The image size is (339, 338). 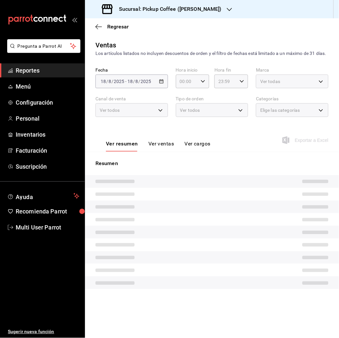 What do you see at coordinates (292, 70) in the screenshot?
I see `label: Marca` at bounding box center [292, 70].